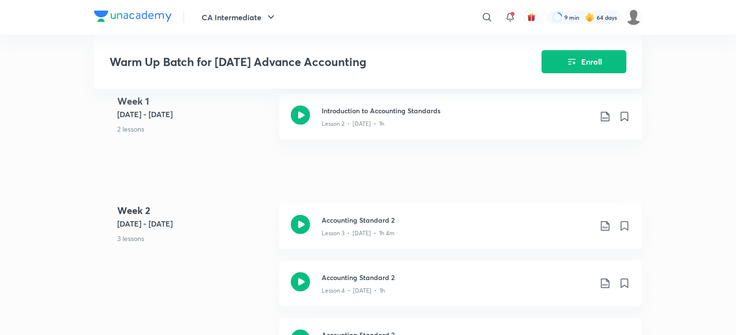 Image resolution: width=736 pixels, height=335 pixels. What do you see at coordinates (194, 129) in the screenshot?
I see `p: 2 lessons` at bounding box center [194, 129].